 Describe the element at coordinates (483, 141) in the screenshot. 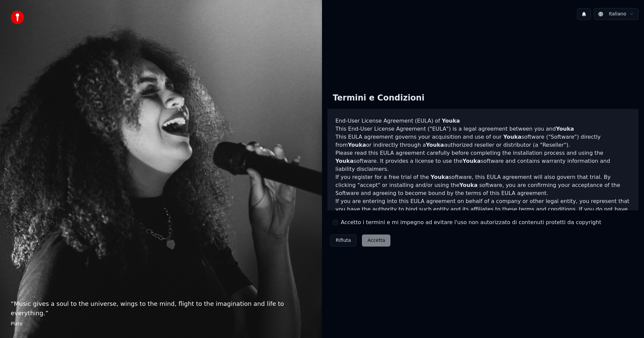

I see `p: This EULA agreement governs your acquisition and use of our software ("Software") directly from o...` at that location.